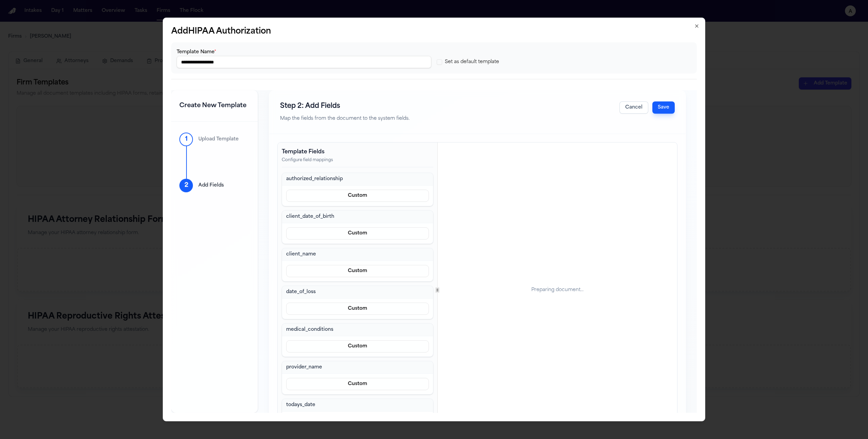  Describe the element at coordinates (358, 217) in the screenshot. I see `h3: client_date_of_birth` at that location.